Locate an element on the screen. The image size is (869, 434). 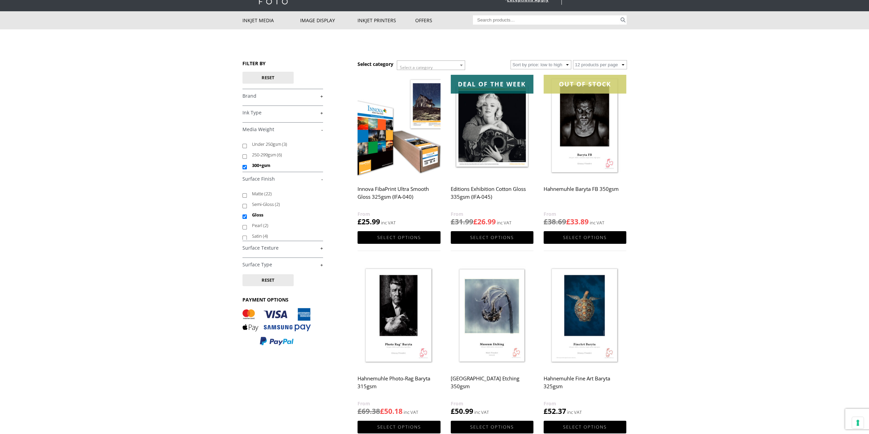
h4: Brand is located at coordinates (283, 96).